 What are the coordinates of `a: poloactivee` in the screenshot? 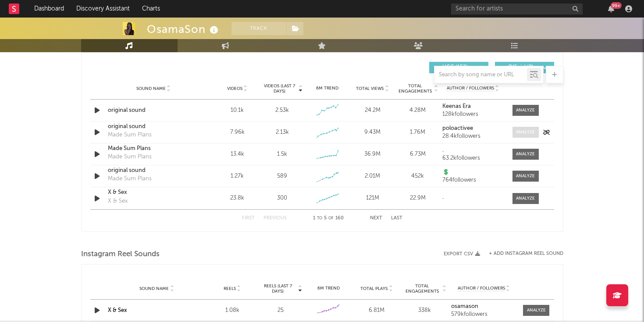 It's located at (473, 128).